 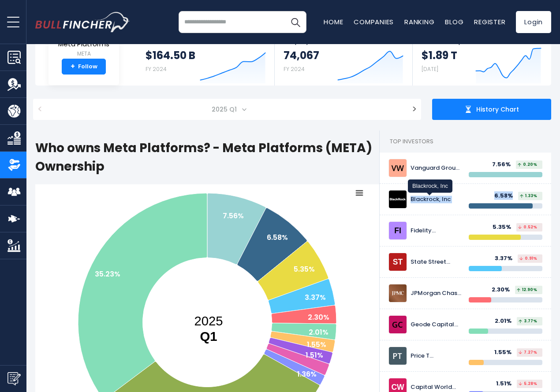 I want to click on div: Vanguard Group Inc, so click(x=436, y=168).